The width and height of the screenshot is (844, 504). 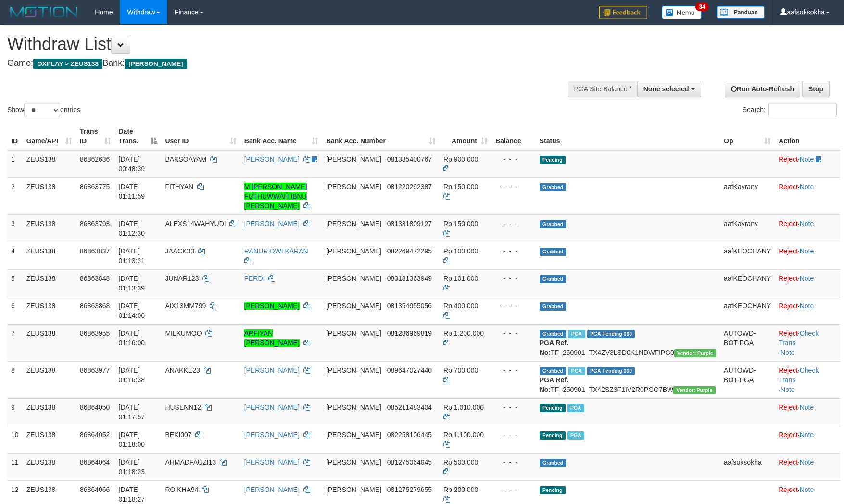 What do you see at coordinates (747, 342) in the screenshot?
I see `td: AUTOWD-BOT-PGA` at bounding box center [747, 342].